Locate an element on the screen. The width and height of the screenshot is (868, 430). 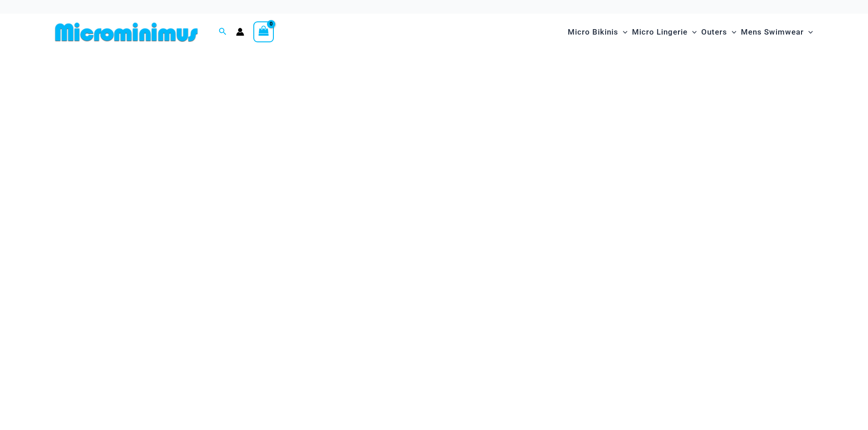
a: Micro LingerieMenu ToggleMenu Toggle is located at coordinates (664, 32).